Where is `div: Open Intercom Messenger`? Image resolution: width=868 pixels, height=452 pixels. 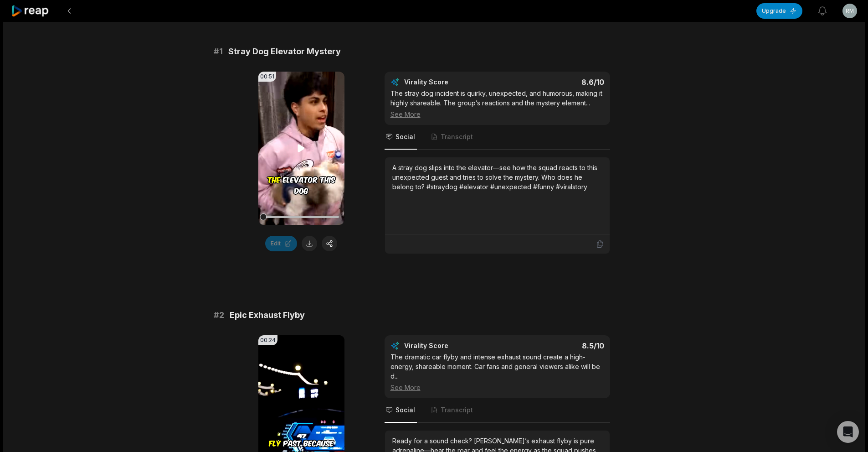
div: Open Intercom Messenger is located at coordinates (848, 431).